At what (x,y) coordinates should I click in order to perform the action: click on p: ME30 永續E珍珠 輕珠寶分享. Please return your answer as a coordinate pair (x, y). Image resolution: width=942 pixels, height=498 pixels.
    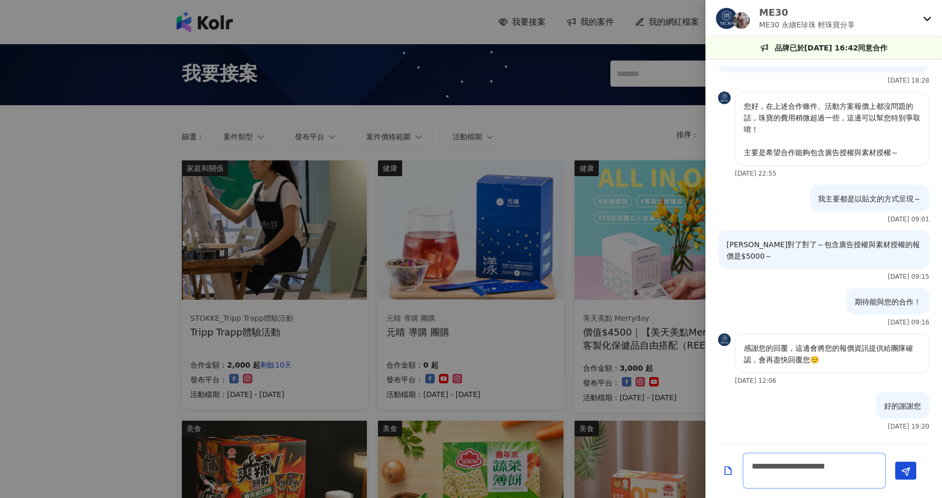
    Looking at the image, I should click on (807, 25).